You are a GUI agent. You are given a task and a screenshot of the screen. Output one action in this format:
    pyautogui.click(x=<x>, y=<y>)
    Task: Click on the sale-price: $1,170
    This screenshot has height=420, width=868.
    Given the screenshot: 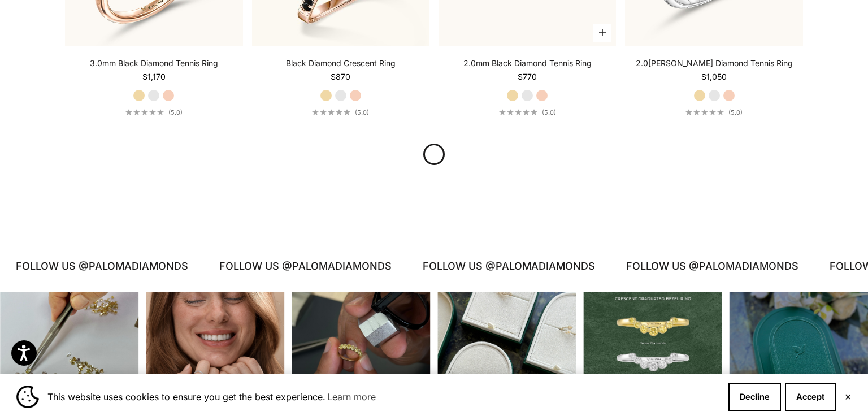 What is the action you would take?
    pyautogui.click(x=154, y=77)
    